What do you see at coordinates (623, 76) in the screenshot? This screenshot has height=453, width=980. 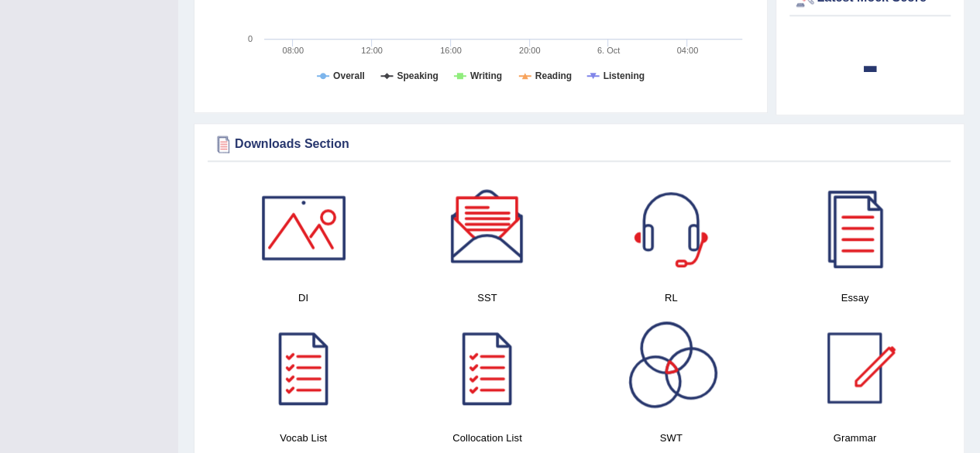 I see `tspan: Listening` at bounding box center [623, 76].